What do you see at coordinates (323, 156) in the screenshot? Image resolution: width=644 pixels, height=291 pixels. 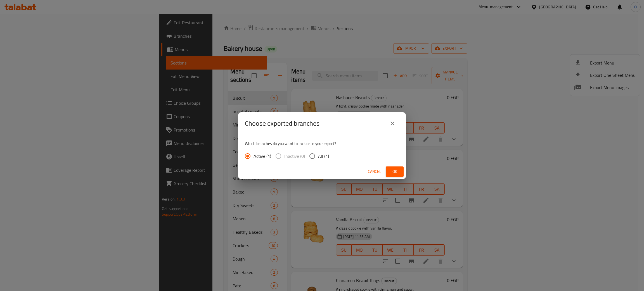 I see `span: All (1)` at bounding box center [323, 156].